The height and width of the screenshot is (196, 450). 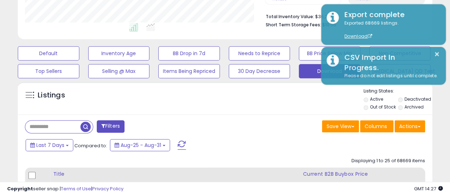 I want to click on a: Download, so click(x=358, y=36).